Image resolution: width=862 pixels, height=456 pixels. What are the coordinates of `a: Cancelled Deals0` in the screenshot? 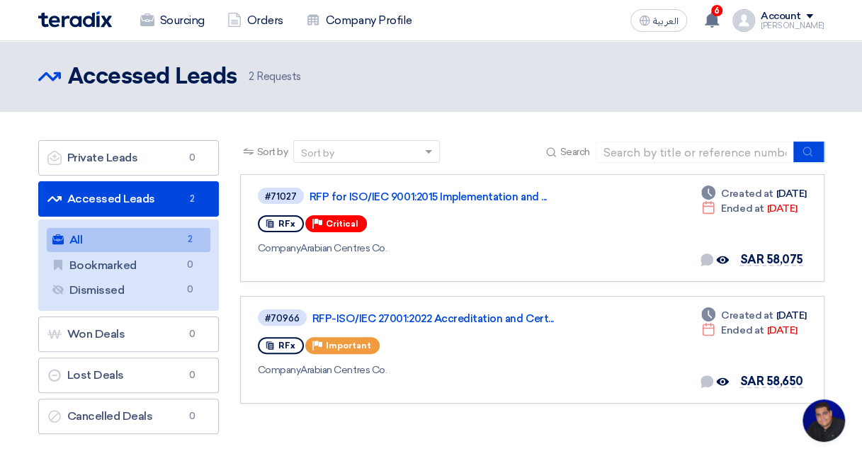 It's located at (128, 416).